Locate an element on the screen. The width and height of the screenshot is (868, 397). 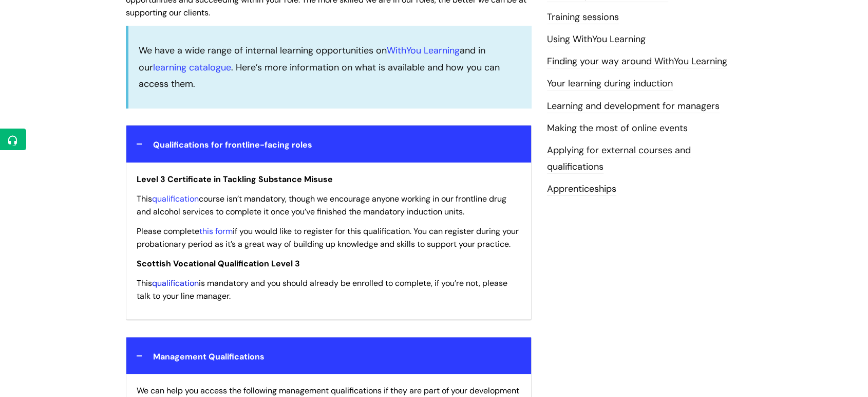
span: Level 3 Certificate in Tackling Substance Misuse is located at coordinates (235, 179).